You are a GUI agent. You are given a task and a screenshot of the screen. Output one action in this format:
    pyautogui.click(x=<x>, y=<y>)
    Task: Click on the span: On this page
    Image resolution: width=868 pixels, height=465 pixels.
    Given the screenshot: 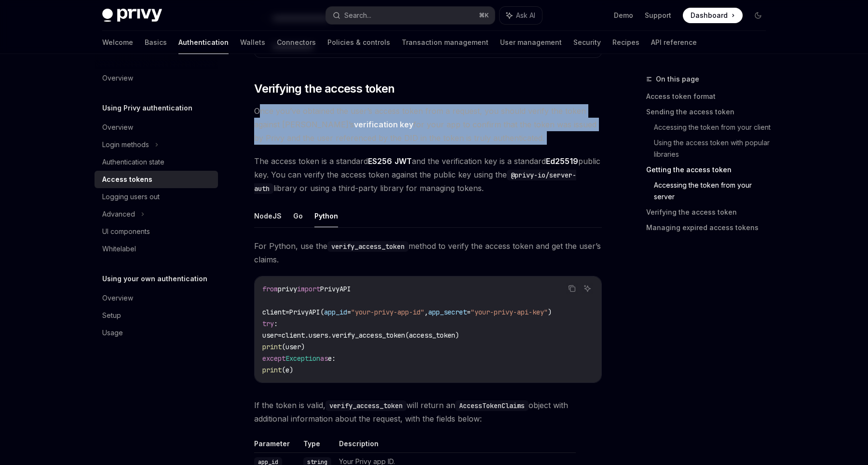 What is the action you would take?
    pyautogui.click(x=677, y=79)
    